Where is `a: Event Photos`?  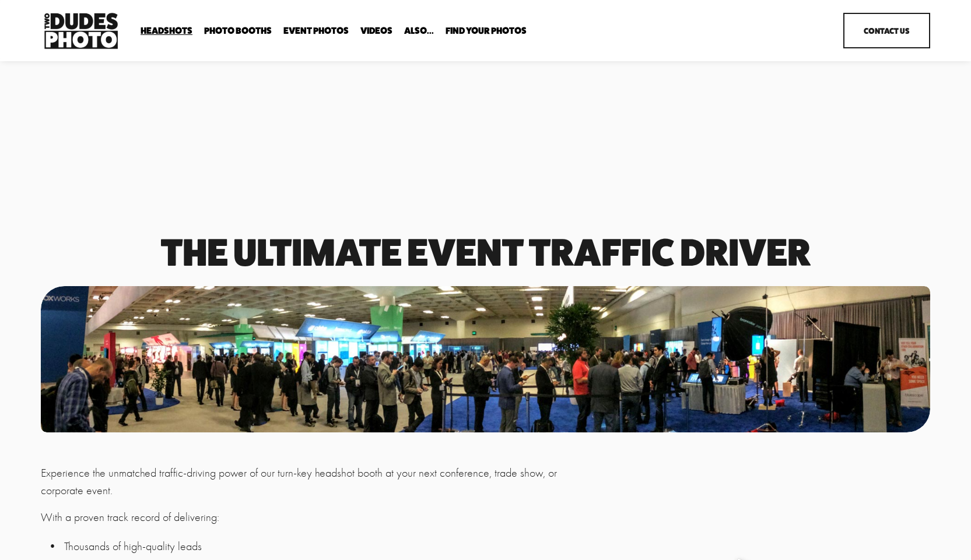
a: Event Photos is located at coordinates (316, 31).